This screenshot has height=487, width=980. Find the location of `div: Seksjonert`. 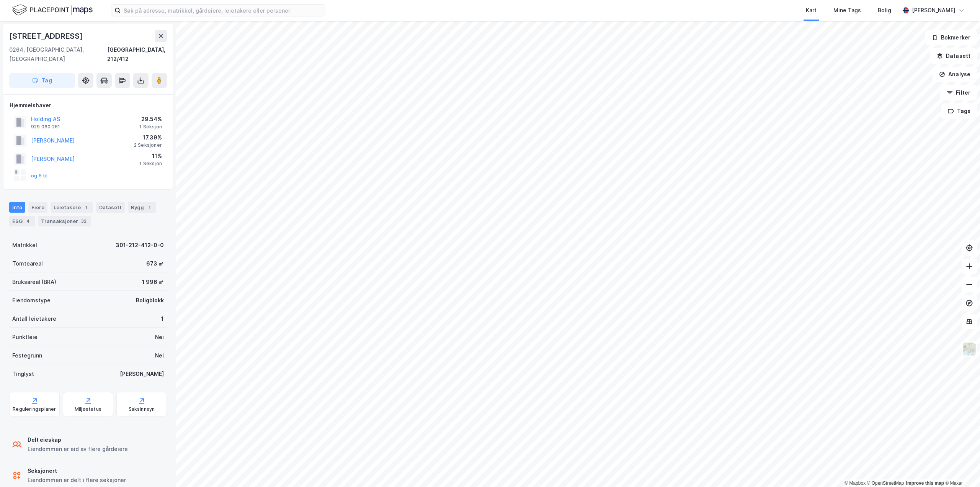

div: Seksjonert is located at coordinates (76, 471).